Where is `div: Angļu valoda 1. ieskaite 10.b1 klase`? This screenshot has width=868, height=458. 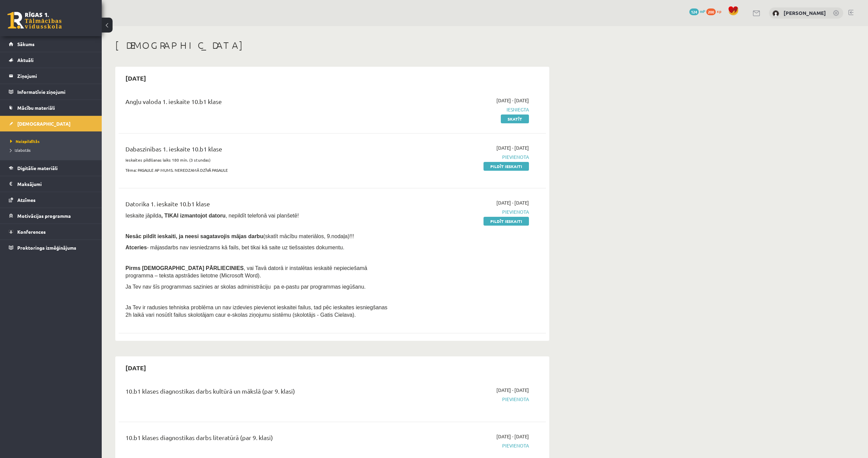 div: Angļu valoda 1. ieskaite 10.b1 klase is located at coordinates (258, 103).